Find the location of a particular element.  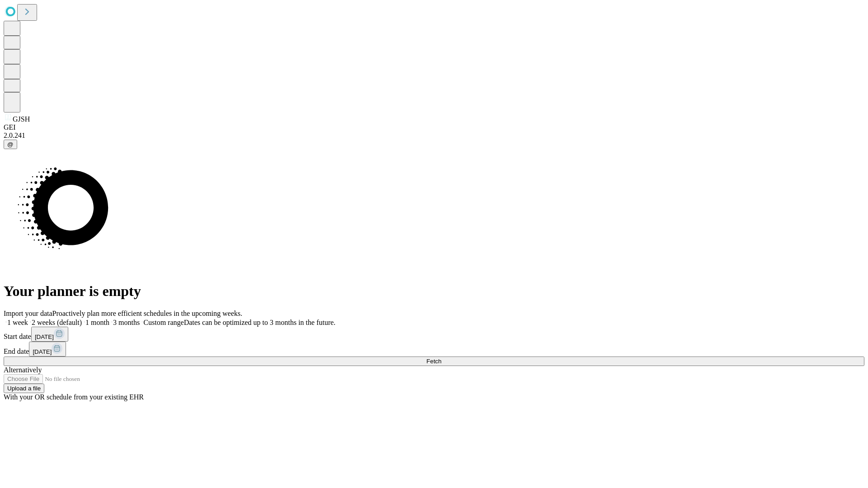

span: Proactively plan more efficient schedules in the upcoming weeks. is located at coordinates (147, 313).